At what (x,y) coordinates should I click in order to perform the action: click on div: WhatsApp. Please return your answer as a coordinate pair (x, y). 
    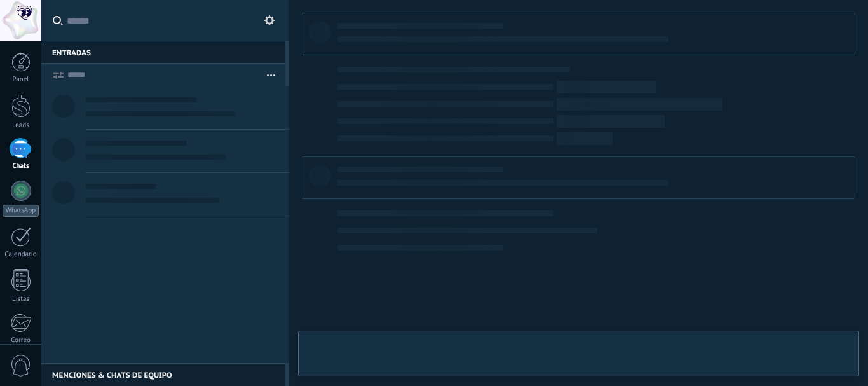
    Looking at the image, I should click on (21, 211).